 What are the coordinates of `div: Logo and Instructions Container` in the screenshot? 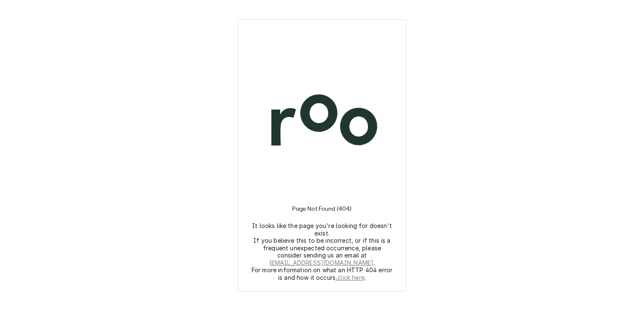 It's located at (322, 156).